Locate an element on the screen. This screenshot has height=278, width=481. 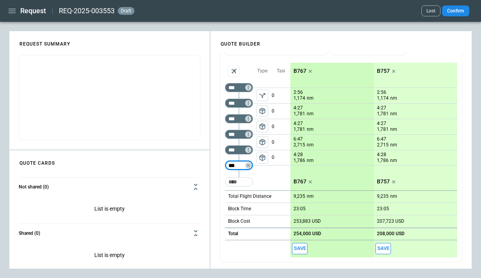
p: Total Flight Distance is located at coordinates (249, 196).